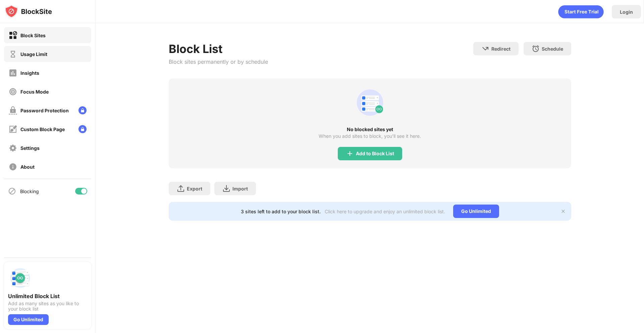  Describe the element at coordinates (43, 129) in the screenshot. I see `div: Custom Block Page` at that location.